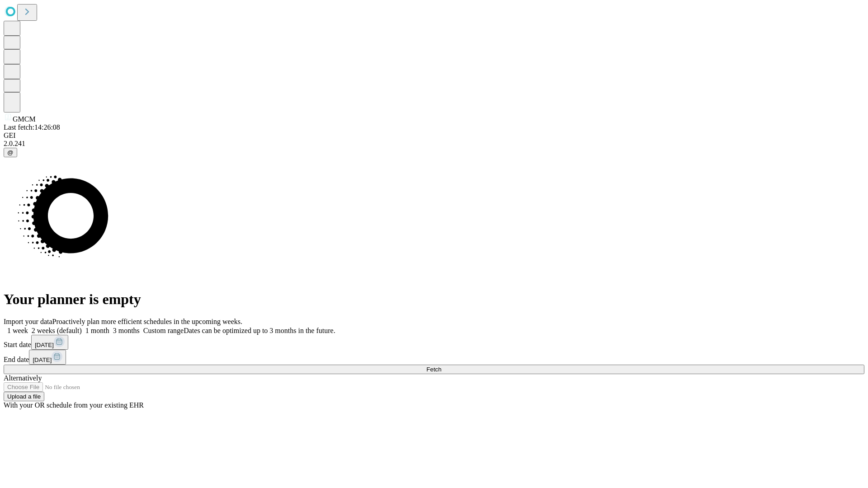  Describe the element at coordinates (434, 342) in the screenshot. I see `div: Start date` at that location.